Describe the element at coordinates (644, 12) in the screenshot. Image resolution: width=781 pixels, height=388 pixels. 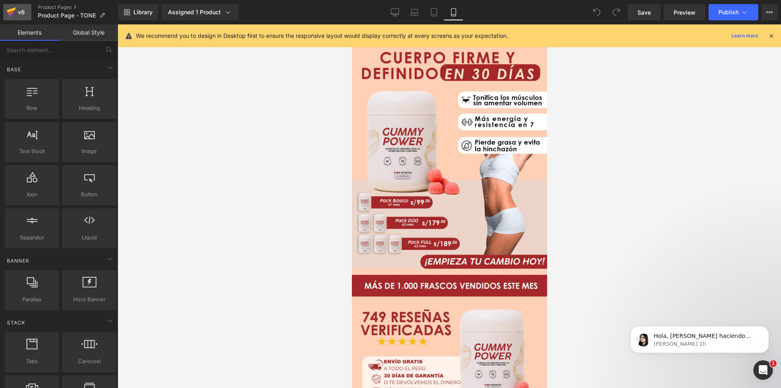
I see `span: Save` at that location.